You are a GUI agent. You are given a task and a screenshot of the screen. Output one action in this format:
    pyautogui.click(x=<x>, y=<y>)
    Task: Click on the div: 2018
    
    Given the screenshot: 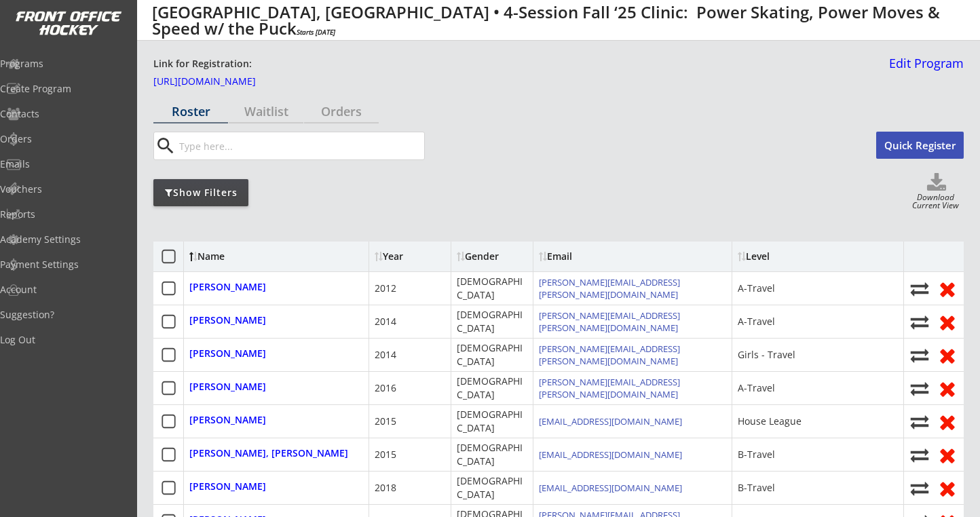 What is the action you would take?
    pyautogui.click(x=385, y=488)
    